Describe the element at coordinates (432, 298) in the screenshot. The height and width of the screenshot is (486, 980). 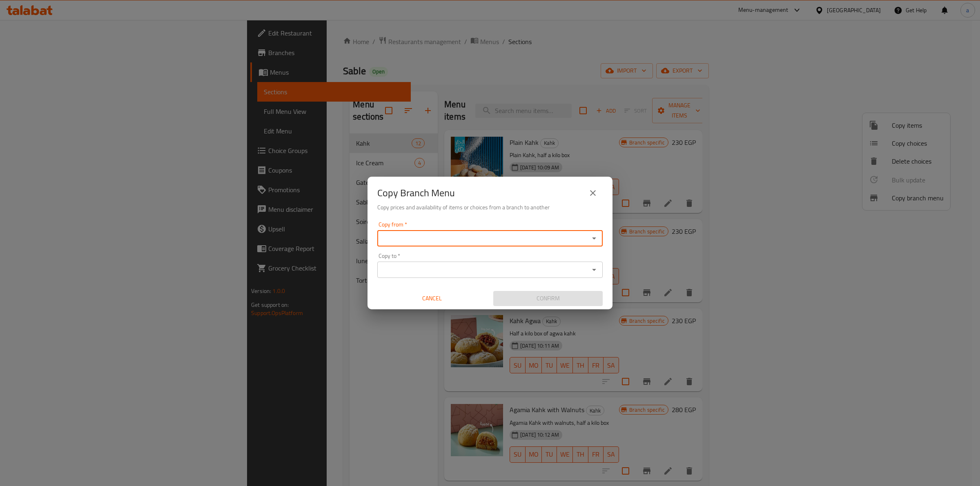
I see `button: Cancel` at that location.